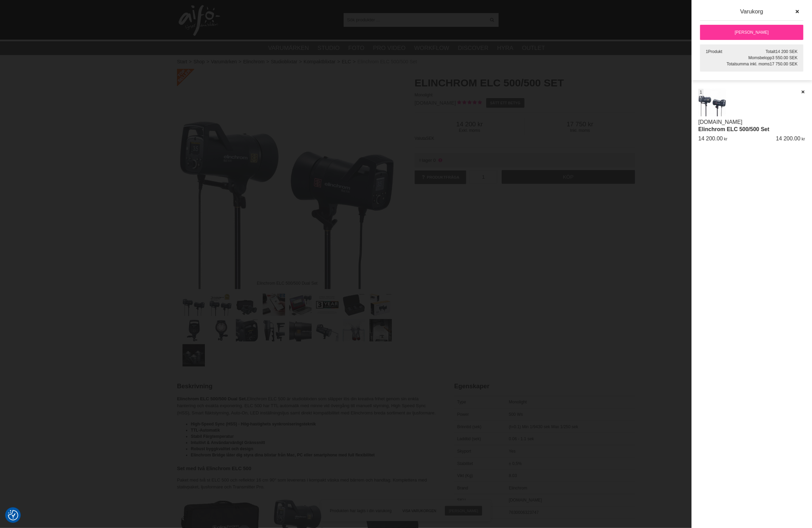  What do you see at coordinates (714, 51) in the screenshot?
I see `span: Produkt` at bounding box center [714, 51].